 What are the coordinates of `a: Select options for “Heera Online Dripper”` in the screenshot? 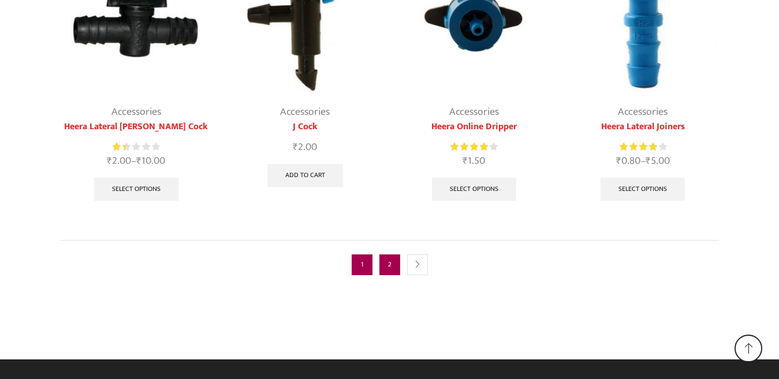 It's located at (474, 189).